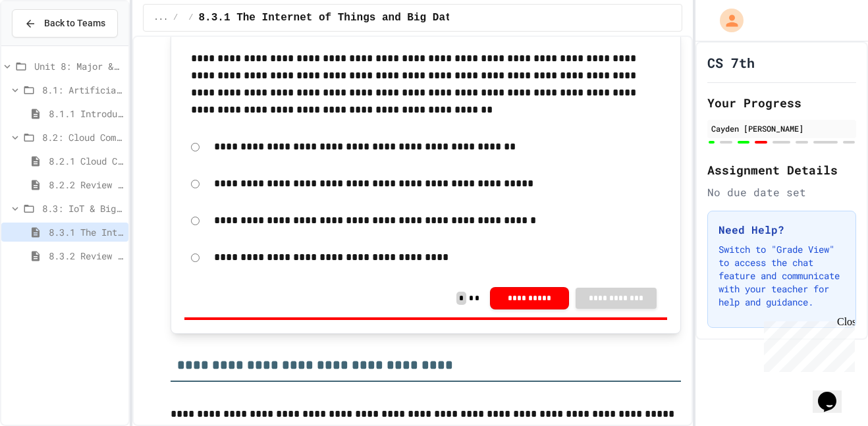  What do you see at coordinates (731, 62) in the screenshot?
I see `h1: CS 7th` at bounding box center [731, 62].